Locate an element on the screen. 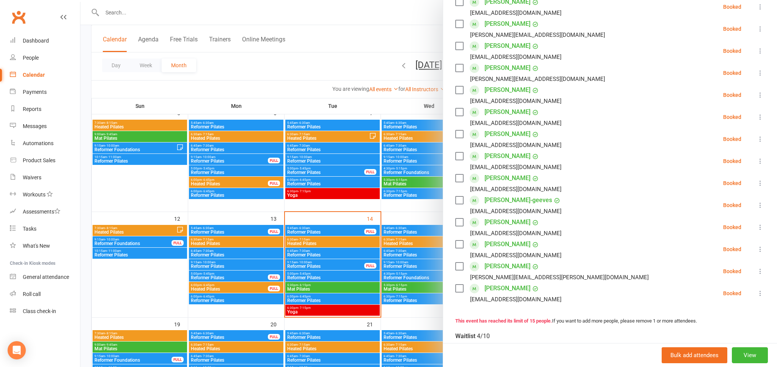  div: Messages is located at coordinates (35, 126).